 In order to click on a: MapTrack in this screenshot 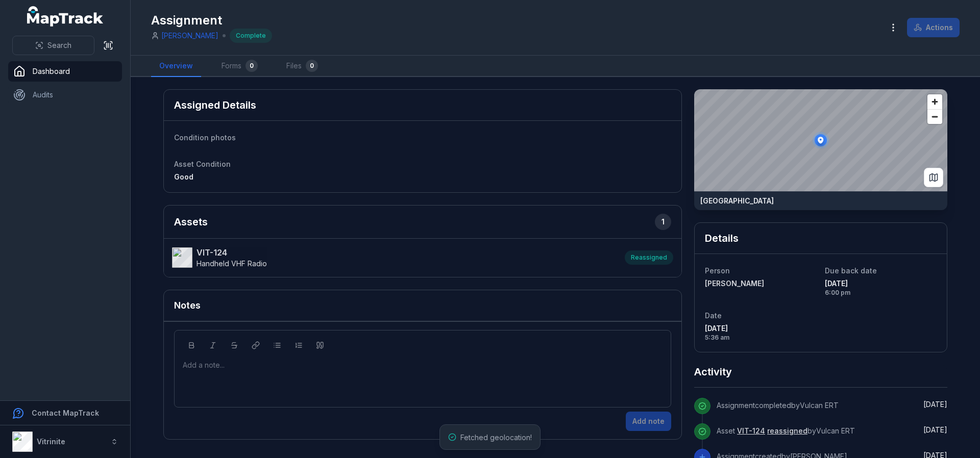, I will do `click(65, 17)`.